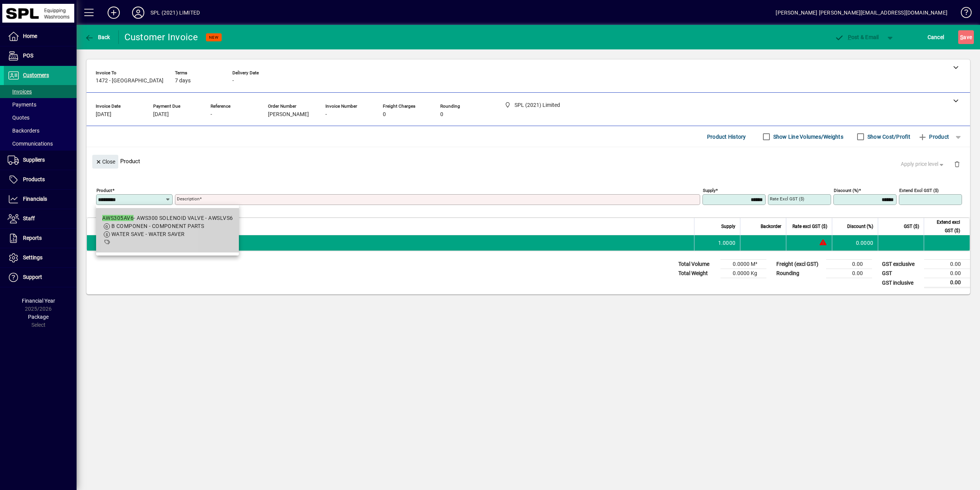 This screenshot has height=490, width=980. I want to click on a: Quotes, so click(40, 118).